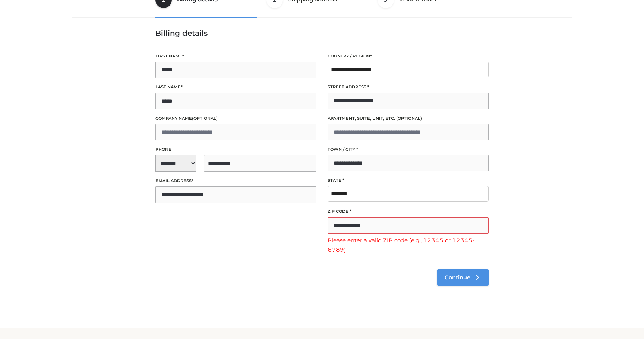  What do you see at coordinates (322, 33) in the screenshot?
I see `h3: Billing details` at bounding box center [322, 33].